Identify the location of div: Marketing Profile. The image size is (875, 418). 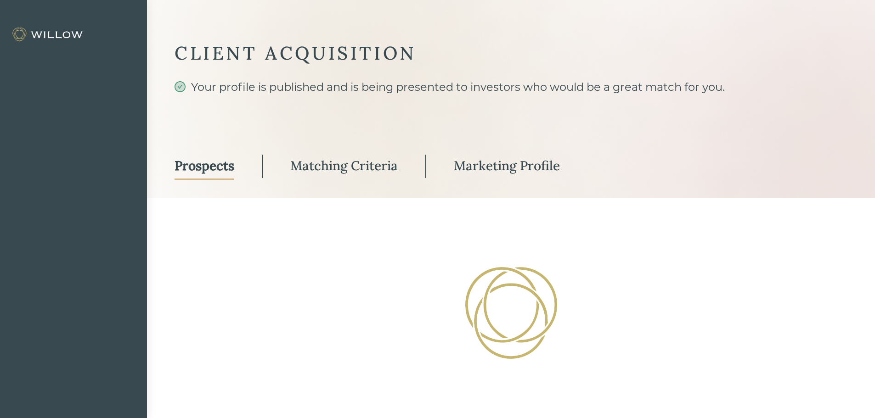
(507, 166).